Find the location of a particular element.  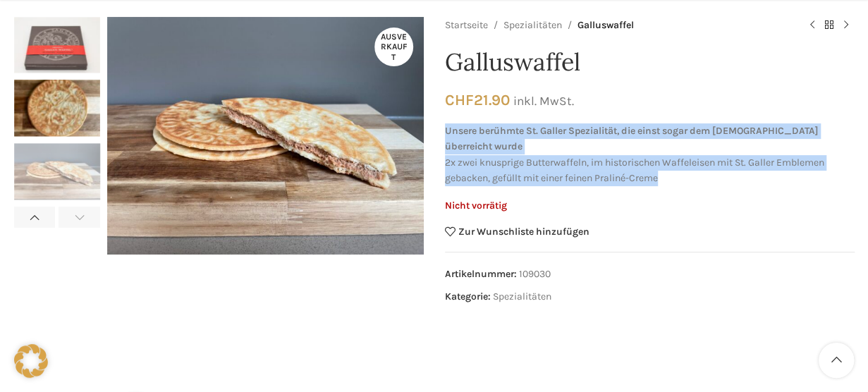

img: Galluswaffel – Bild 2 is located at coordinates (57, 45).